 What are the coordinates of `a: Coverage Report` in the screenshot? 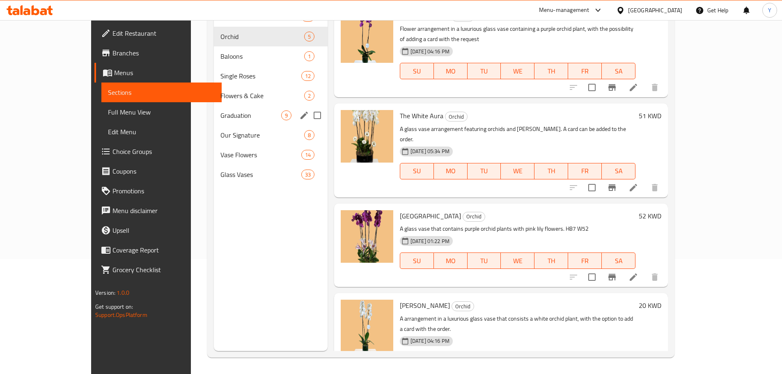 It's located at (158, 250).